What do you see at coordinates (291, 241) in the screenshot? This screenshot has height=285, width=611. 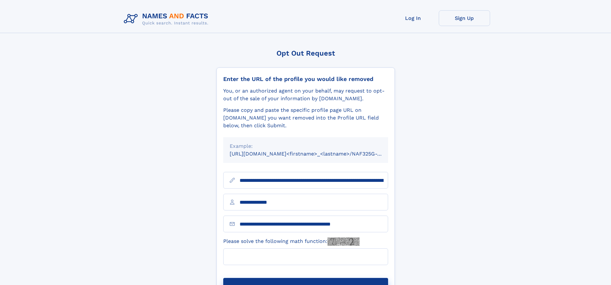 I see `label: Please solve the following math function:` at bounding box center [291, 241].